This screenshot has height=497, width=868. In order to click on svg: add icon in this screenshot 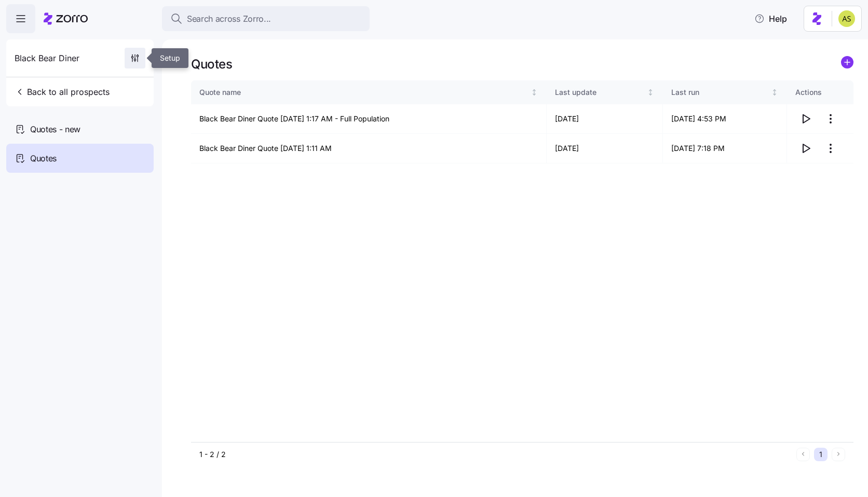, I will do `click(847, 62)`.